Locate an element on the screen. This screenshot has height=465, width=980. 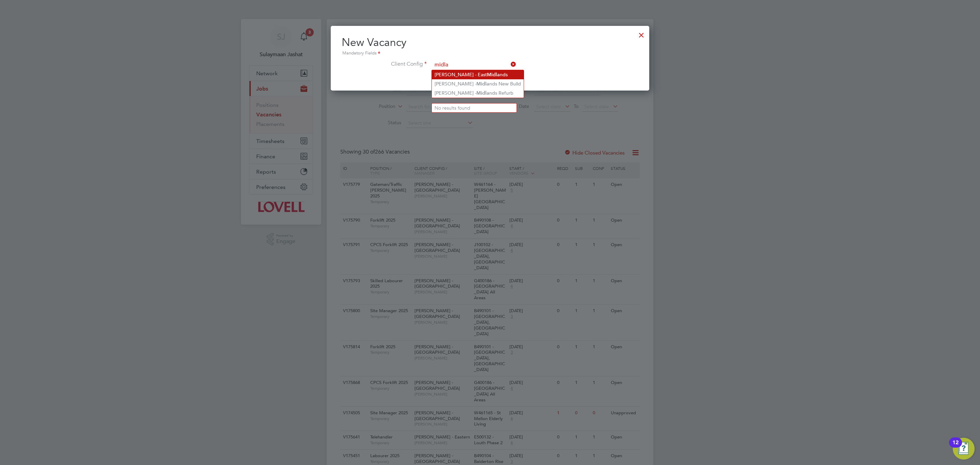
label: Client Config is located at coordinates (385, 64).